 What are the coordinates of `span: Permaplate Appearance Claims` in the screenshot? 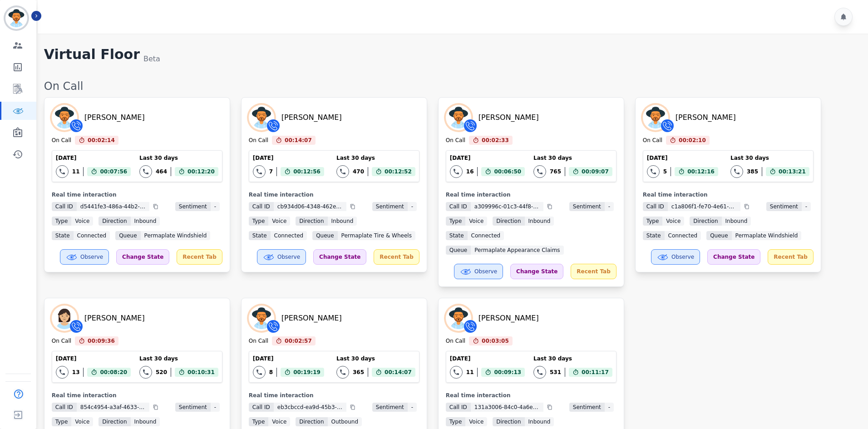 It's located at (517, 250).